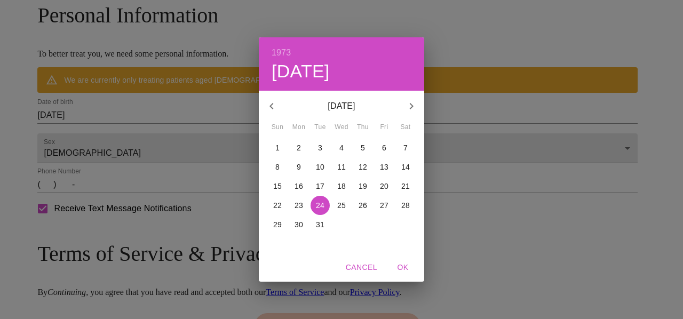 This screenshot has height=319, width=683. Describe the element at coordinates (277, 148) in the screenshot. I see `button: 1` at that location.